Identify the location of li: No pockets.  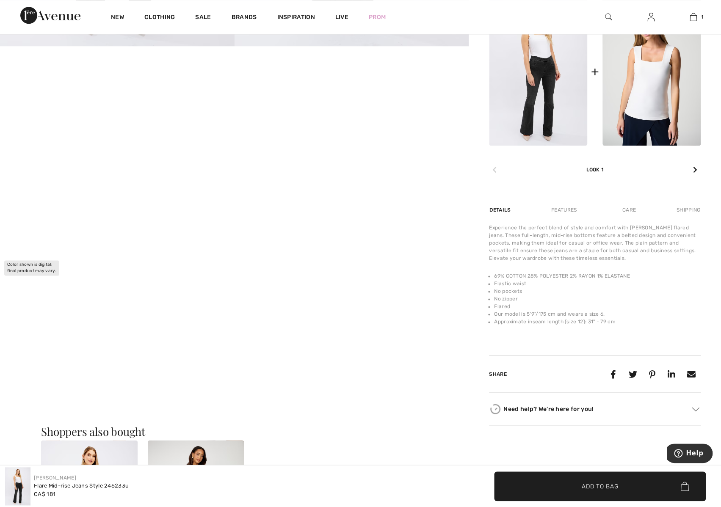
(597, 291).